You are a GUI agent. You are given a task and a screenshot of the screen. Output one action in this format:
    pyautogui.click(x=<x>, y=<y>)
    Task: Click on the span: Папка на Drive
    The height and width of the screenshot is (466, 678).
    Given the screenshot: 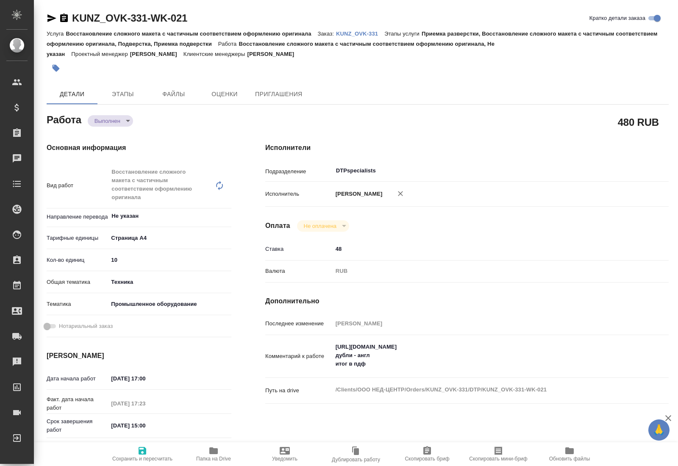 What is the action you would take?
    pyautogui.click(x=213, y=459)
    